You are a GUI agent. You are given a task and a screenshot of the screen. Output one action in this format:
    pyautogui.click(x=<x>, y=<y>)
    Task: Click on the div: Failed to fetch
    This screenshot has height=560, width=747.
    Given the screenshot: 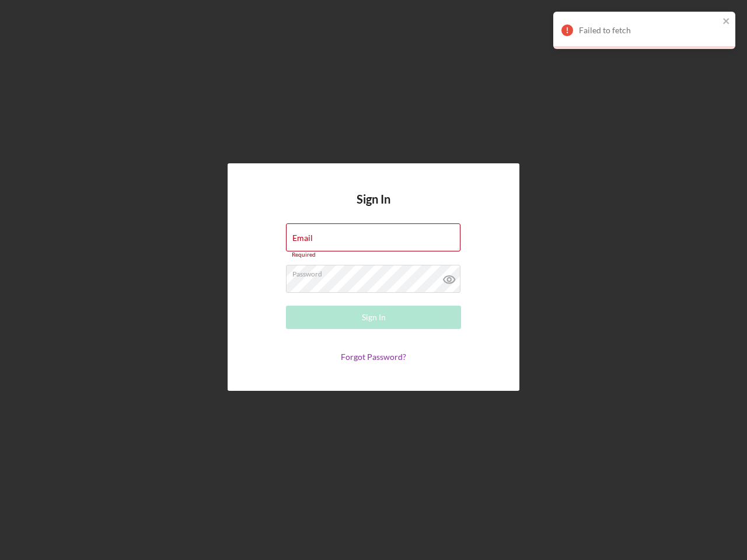 What is the action you would take?
    pyautogui.click(x=649, y=30)
    